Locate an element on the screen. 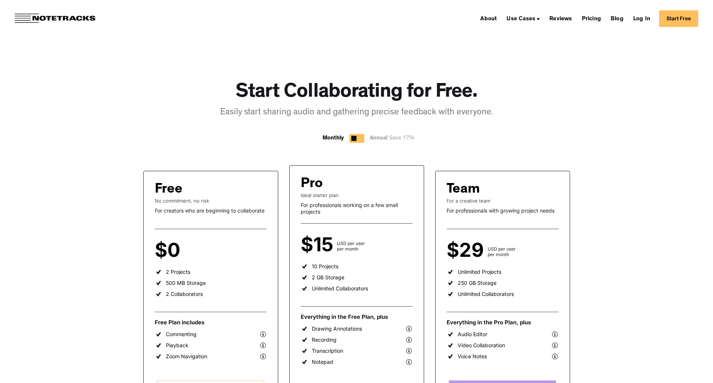  div: No commitment, no risk is located at coordinates (211, 201).